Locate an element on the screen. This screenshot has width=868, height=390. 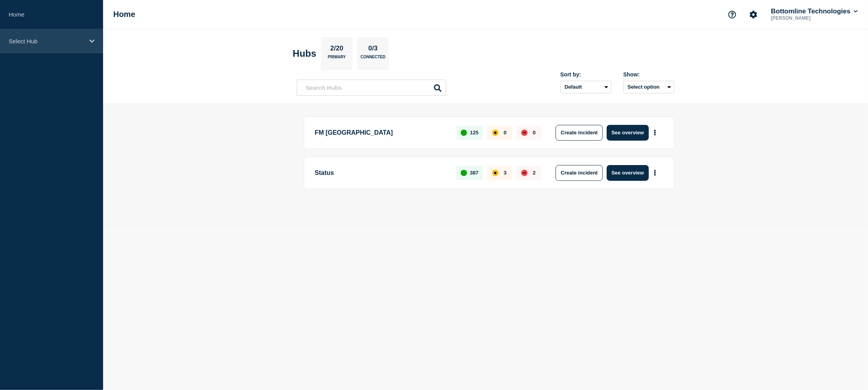
p: Connected is located at coordinates (373, 59).